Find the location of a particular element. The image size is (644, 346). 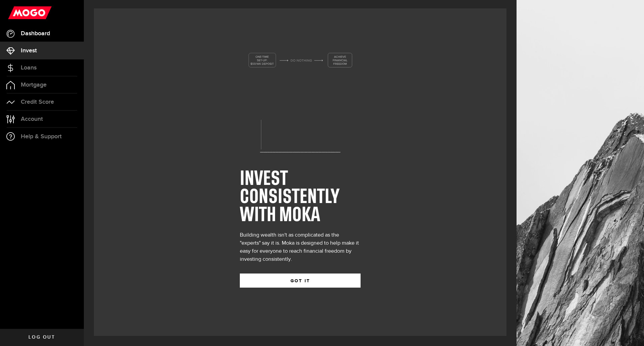

span: Dashboard is located at coordinates (35, 33).